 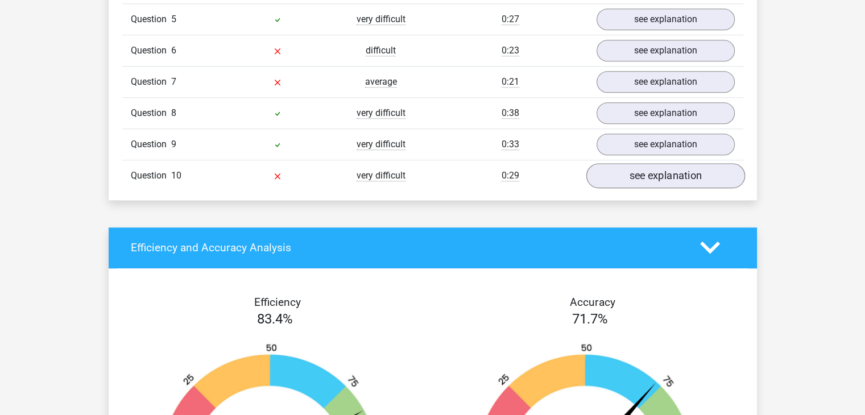 What do you see at coordinates (173, 50) in the screenshot?
I see `span: 6` at bounding box center [173, 50].